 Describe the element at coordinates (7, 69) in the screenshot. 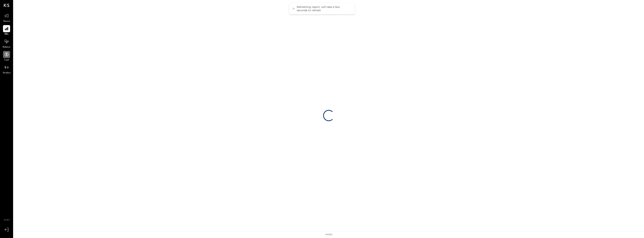

I see `a: Vendors` at that location.